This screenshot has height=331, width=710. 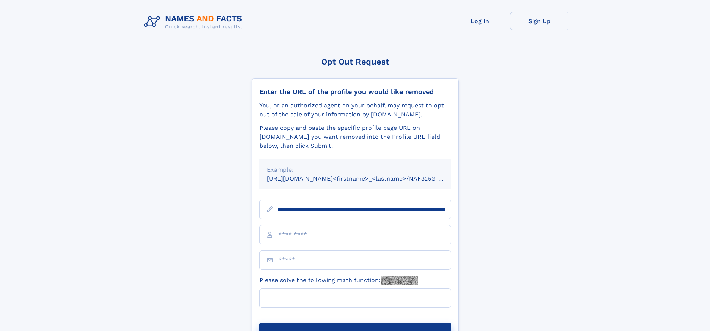 What do you see at coordinates (195, 22) in the screenshot?
I see `img: Logo Names and Facts` at bounding box center [195, 22].